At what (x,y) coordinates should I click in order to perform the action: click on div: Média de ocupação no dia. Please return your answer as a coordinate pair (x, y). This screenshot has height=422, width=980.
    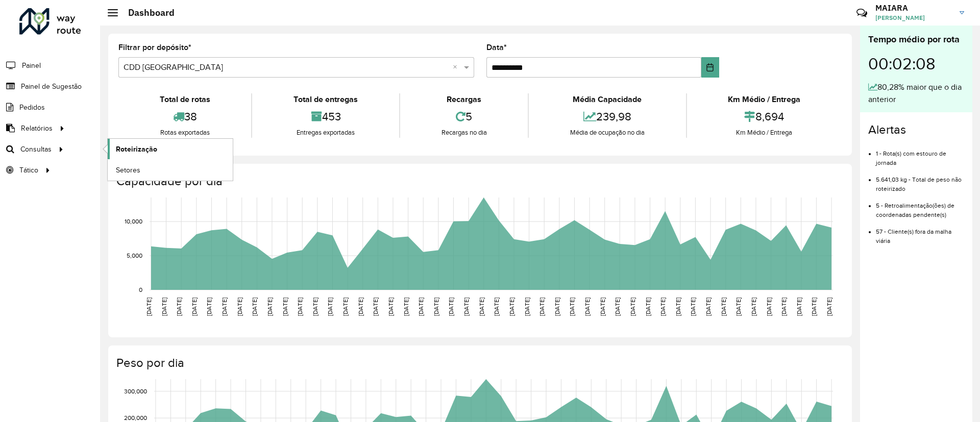
    Looking at the image, I should click on (607, 132).